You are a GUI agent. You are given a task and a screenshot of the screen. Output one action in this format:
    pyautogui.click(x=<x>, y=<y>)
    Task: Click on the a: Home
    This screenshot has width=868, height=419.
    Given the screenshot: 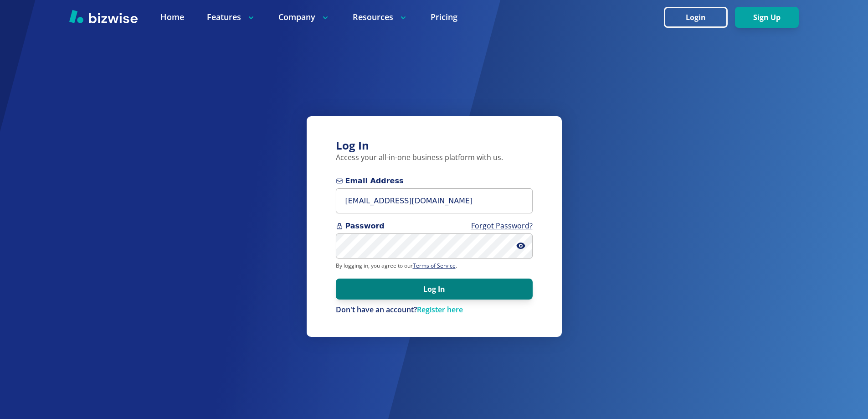 What is the action you would take?
    pyautogui.click(x=172, y=17)
    